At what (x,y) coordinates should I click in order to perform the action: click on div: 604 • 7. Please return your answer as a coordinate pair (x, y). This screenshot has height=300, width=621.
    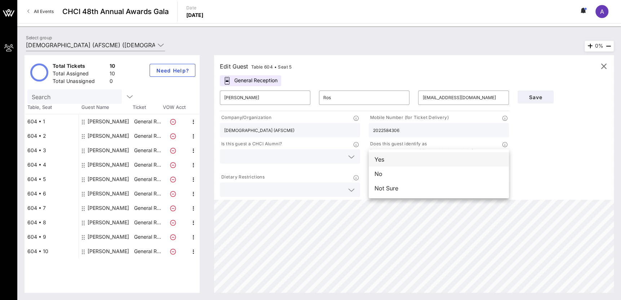
    Looking at the image, I should click on (52, 208).